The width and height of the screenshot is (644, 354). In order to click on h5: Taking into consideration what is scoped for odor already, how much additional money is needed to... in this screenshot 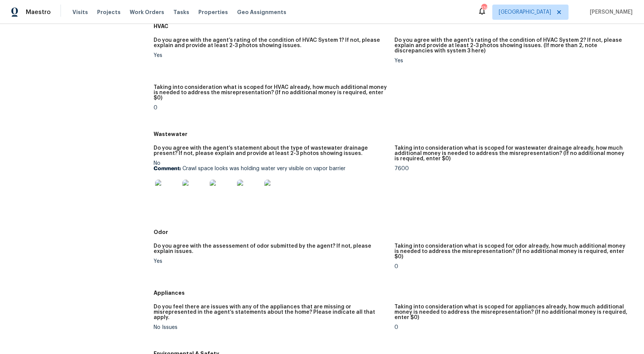, I will do `click(512, 251)`.